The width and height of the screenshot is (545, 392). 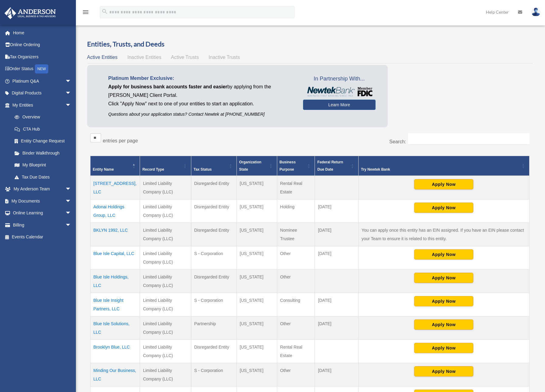 I want to click on th: Entity Name: Activate to invert sorting, so click(x=115, y=165).